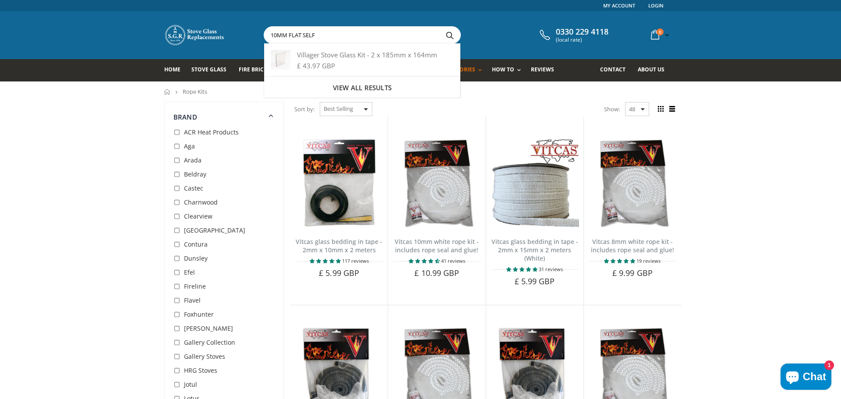  What do you see at coordinates (362, 88) in the screenshot?
I see `span: View all results` at bounding box center [362, 88].